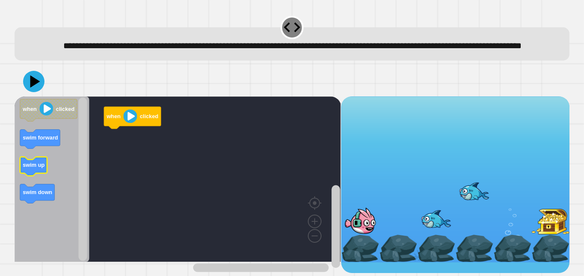 This screenshot has width=584, height=276. What do you see at coordinates (40, 138) in the screenshot?
I see `text: swim forward` at bounding box center [40, 138].